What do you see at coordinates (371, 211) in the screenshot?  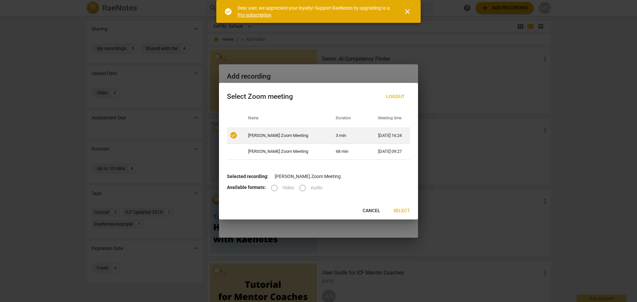 I see `button: Cancel` at bounding box center [371, 211].